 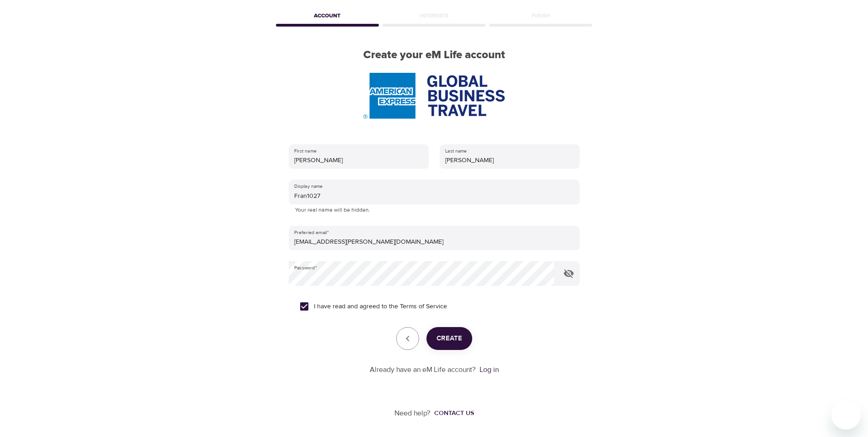 I want to click on a: Terms of Service, so click(x=423, y=306).